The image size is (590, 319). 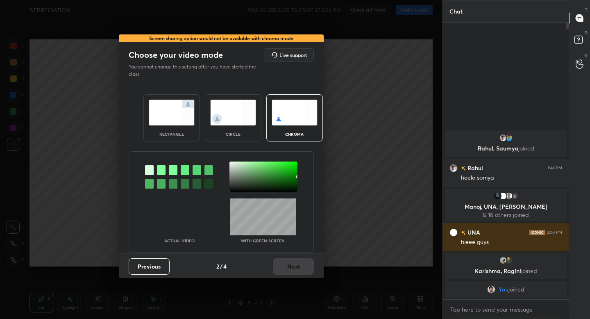 What do you see at coordinates (294, 134) in the screenshot?
I see `div: chroma` at bounding box center [294, 134].